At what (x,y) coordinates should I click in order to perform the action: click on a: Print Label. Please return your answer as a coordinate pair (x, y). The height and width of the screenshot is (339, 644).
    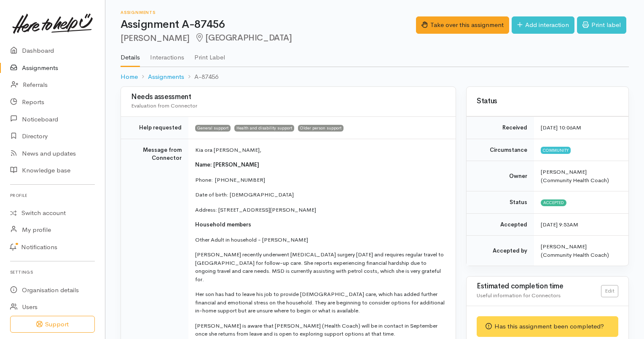
    Looking at the image, I should click on (209, 55).